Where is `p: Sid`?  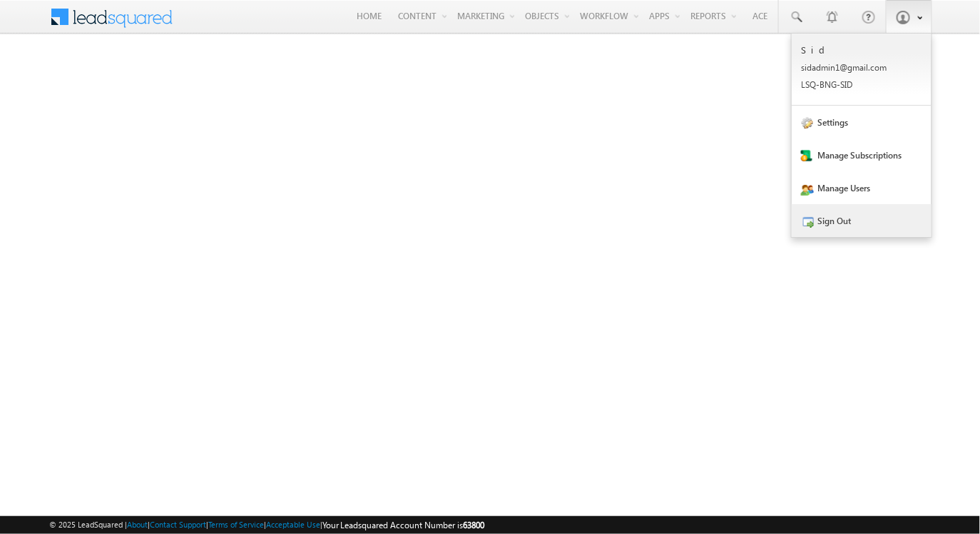 p: Sid is located at coordinates (861, 49).